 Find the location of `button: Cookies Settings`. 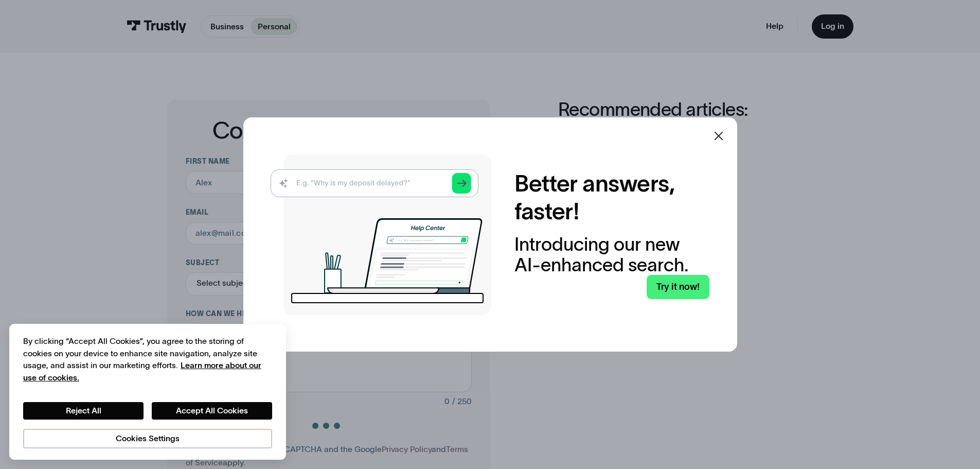

button: Cookies Settings is located at coordinates (147, 439).